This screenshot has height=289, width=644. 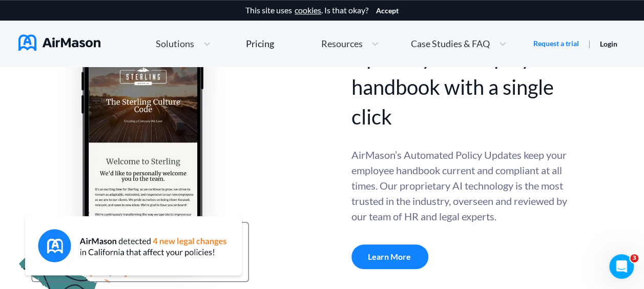 I want to click on div: Learn More, so click(x=390, y=257).